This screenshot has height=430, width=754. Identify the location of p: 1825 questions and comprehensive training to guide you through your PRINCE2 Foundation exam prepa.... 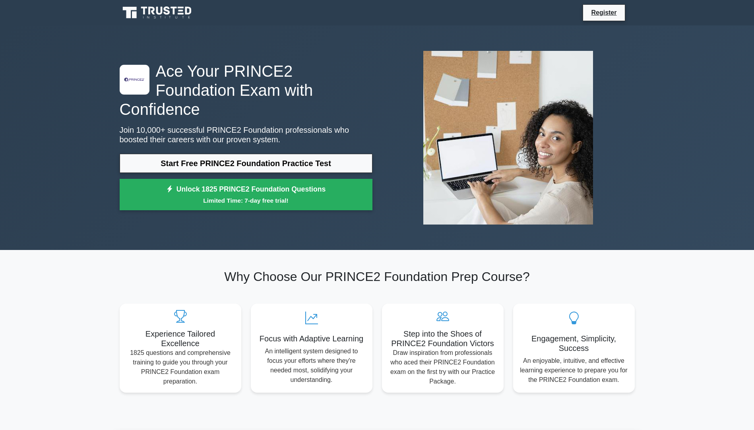
(180, 367).